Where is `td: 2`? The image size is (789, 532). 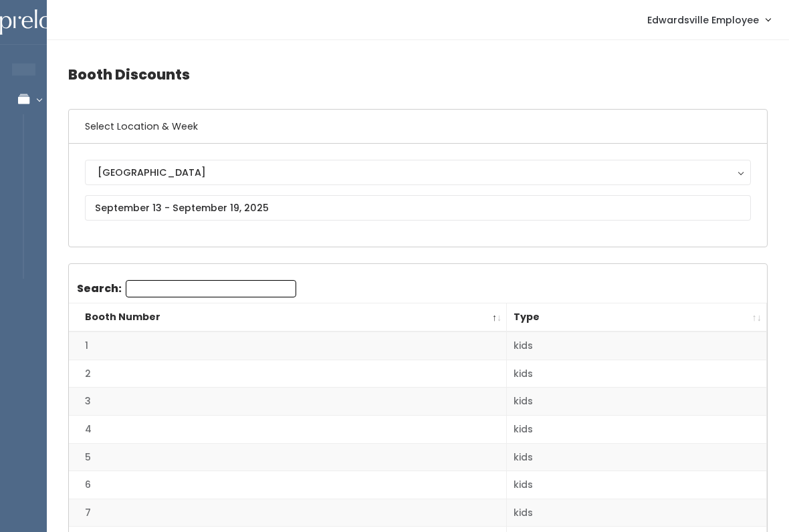 td: 2 is located at coordinates (287, 374).